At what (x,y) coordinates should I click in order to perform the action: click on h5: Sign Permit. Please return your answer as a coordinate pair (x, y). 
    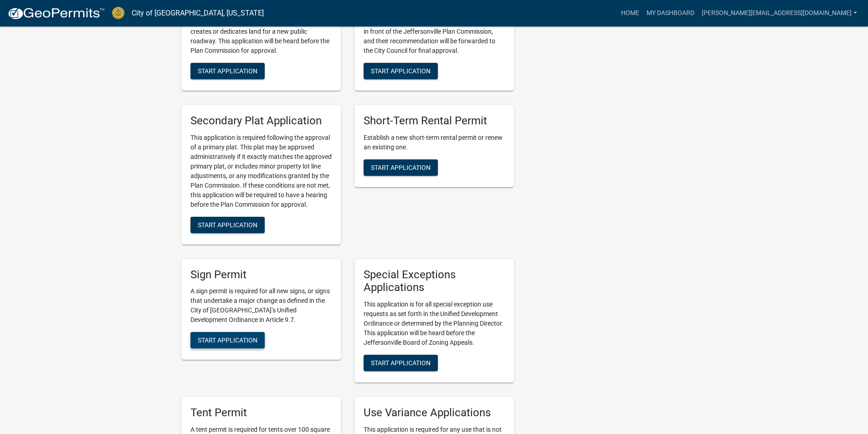
    Looking at the image, I should click on (261, 275).